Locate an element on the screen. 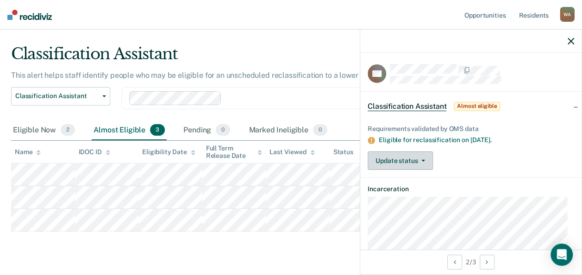 The height and width of the screenshot is (275, 582). div: Eligibility Date is located at coordinates (168, 152).